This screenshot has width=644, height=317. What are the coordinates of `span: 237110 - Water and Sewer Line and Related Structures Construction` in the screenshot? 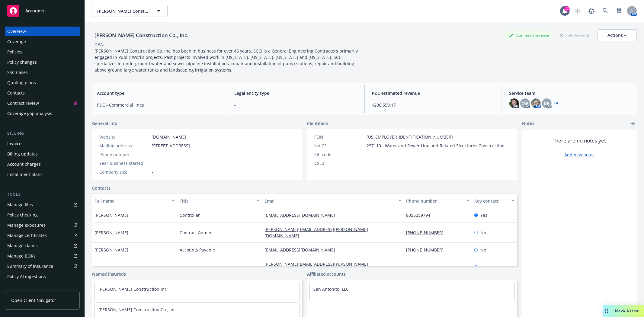 It's located at (435, 146).